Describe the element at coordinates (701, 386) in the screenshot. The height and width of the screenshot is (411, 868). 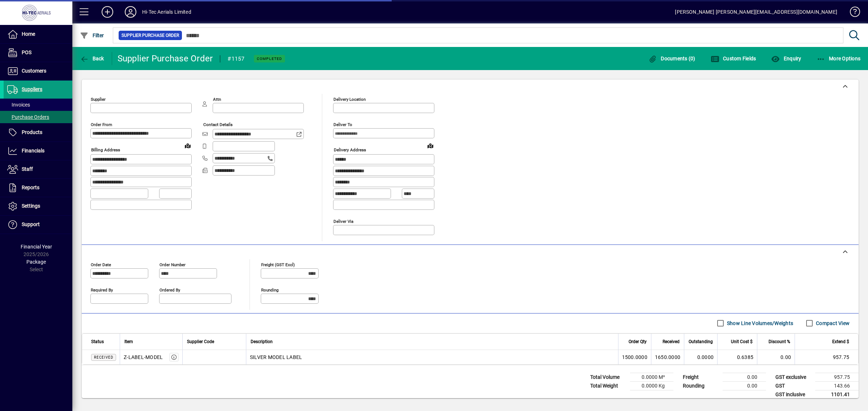
I see `td: Rounding` at that location.